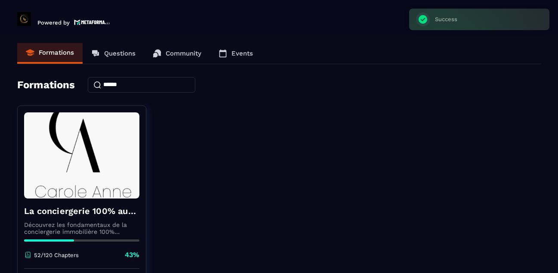 Image resolution: width=558 pixels, height=273 pixels. Describe the element at coordinates (50, 53) in the screenshot. I see `a: Formations` at that location.